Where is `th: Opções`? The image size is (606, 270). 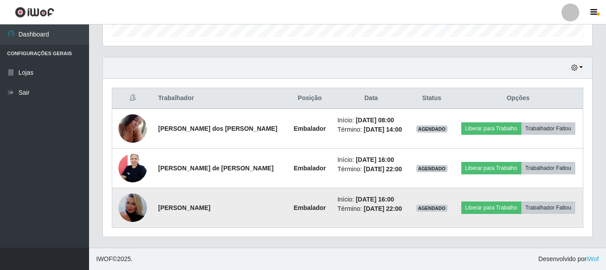 th: Opções is located at coordinates (518, 98).